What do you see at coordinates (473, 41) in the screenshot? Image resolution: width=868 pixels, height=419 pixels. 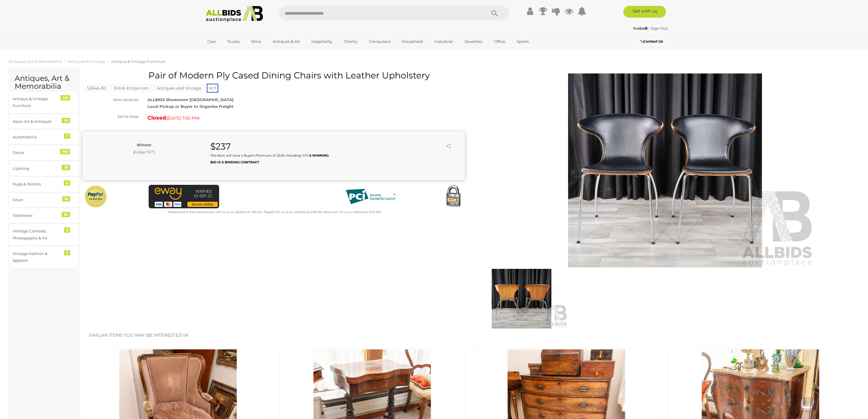 I see `a: Jewellery` at bounding box center [473, 41].